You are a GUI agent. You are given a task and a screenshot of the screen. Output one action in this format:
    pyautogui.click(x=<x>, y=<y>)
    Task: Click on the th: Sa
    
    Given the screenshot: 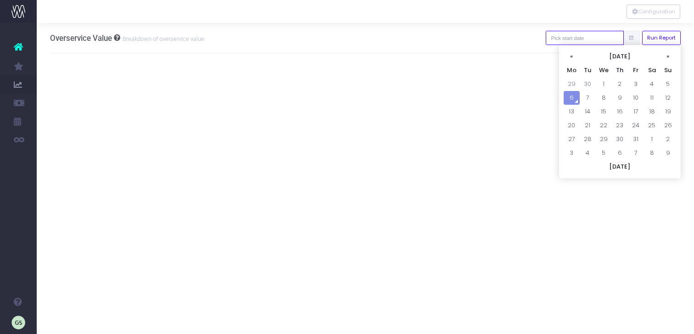 What is the action you would take?
    pyautogui.click(x=652, y=70)
    